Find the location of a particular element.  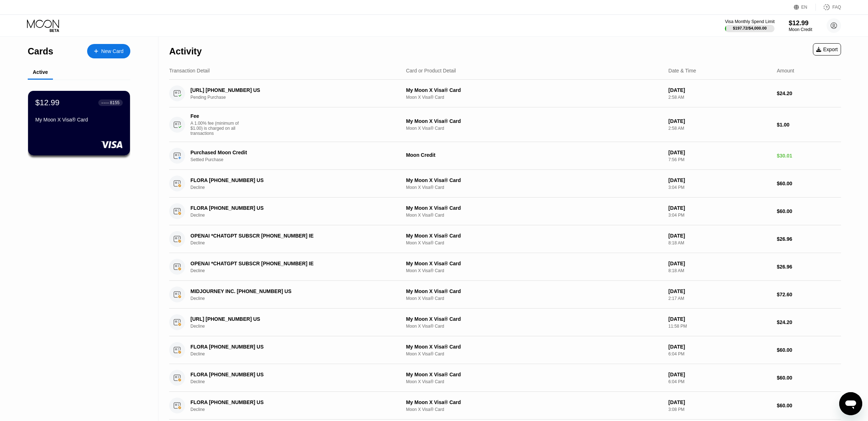

div: Pending Purchase is located at coordinates (294, 97).